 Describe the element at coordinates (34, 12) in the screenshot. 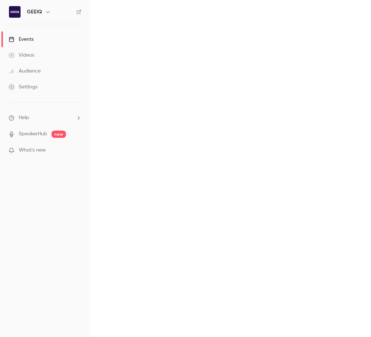

I see `h6: GEEIQ` at that location.